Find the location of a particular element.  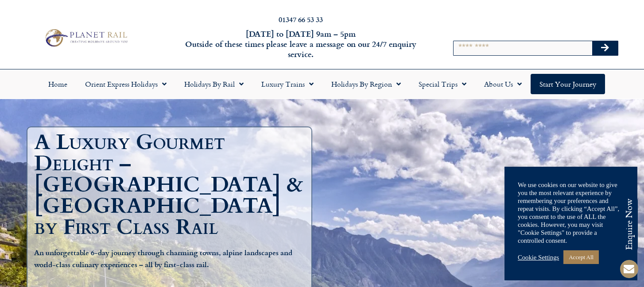

a: 01347 66 53 33 is located at coordinates (301, 19).